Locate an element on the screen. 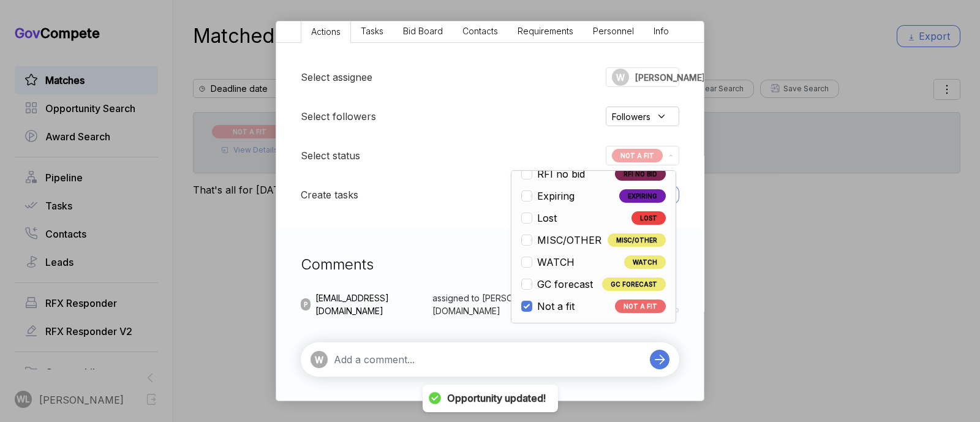  h5: Select status is located at coordinates (330, 155).